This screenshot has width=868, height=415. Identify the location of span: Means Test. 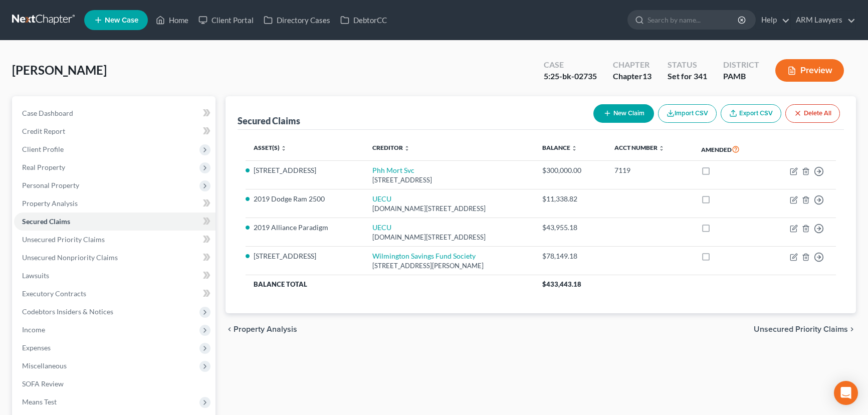
(39, 401).